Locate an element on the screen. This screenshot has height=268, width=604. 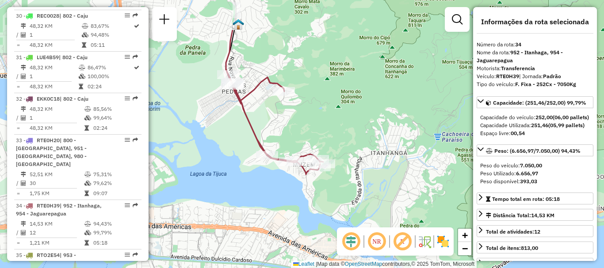
span: Ocultar NR is located at coordinates (377, 242).